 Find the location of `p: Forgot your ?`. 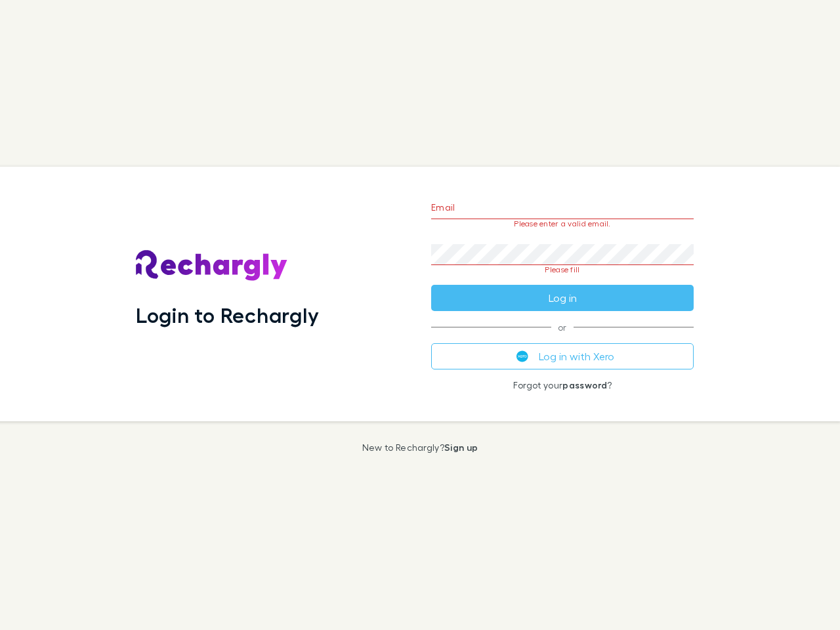

p: Forgot your ? is located at coordinates (562, 385).